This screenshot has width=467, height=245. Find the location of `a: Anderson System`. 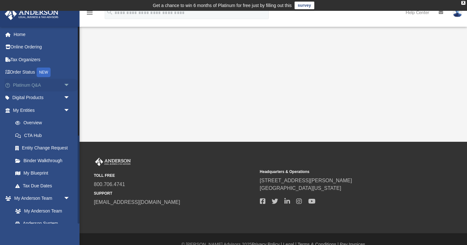

a: Anderson System is located at coordinates (43, 223).